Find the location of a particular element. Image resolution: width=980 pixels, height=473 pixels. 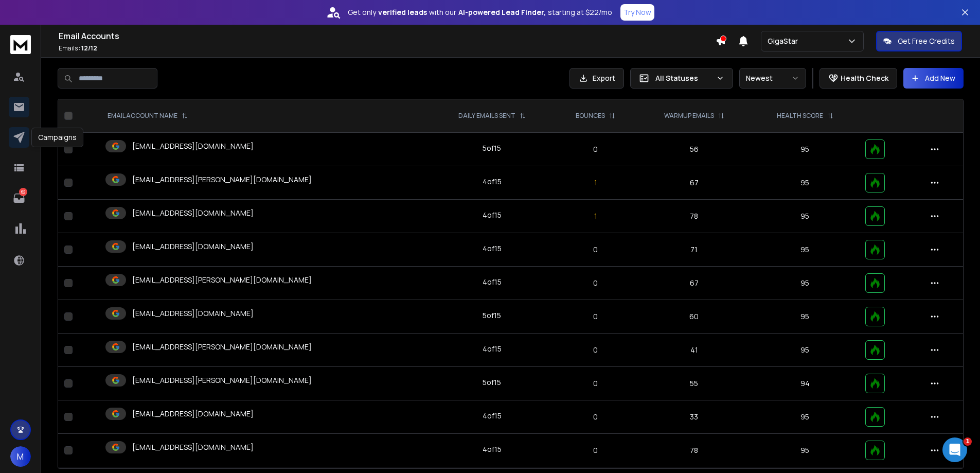

p: HEALTH SCORE is located at coordinates (800, 116).